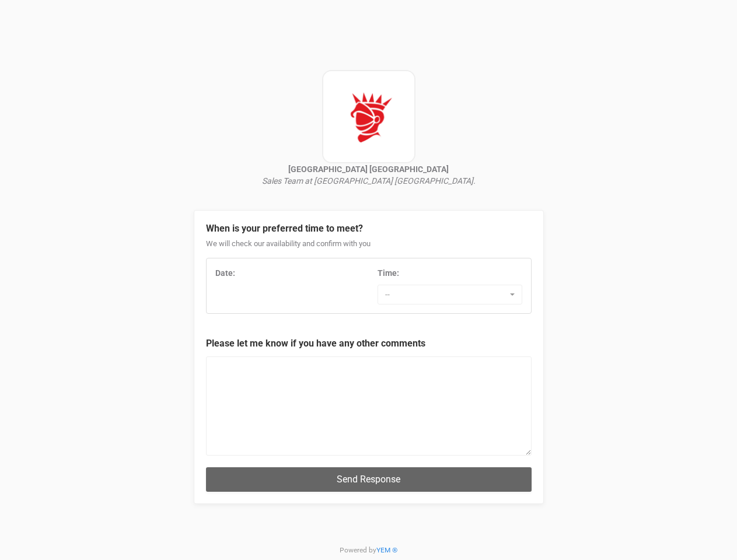 The image size is (737, 560). I want to click on button: Send Response, so click(369, 478).